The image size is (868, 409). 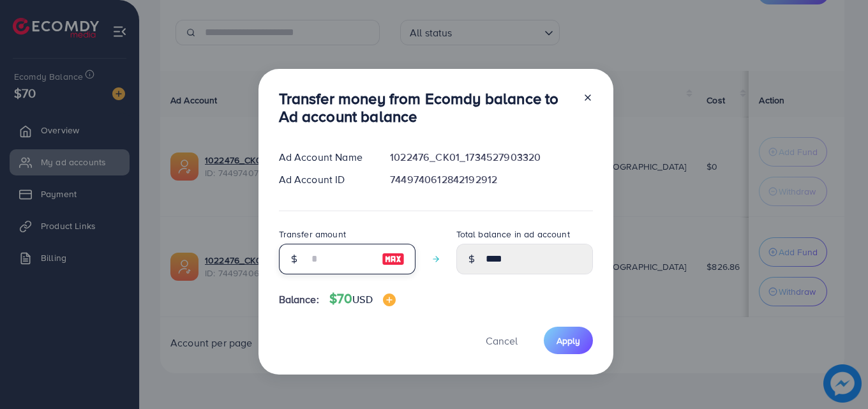 I want to click on span: USD, so click(x=362, y=300).